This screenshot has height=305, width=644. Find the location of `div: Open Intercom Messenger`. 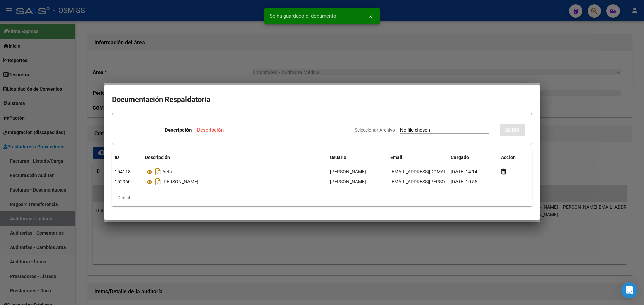

div: Open Intercom Messenger is located at coordinates (629, 290).